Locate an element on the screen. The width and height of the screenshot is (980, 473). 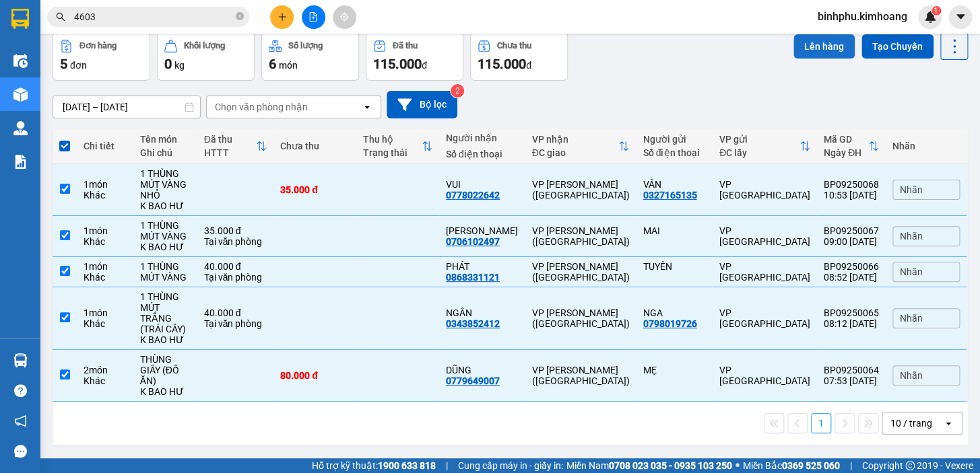
span: 5 is located at coordinates (63, 64).